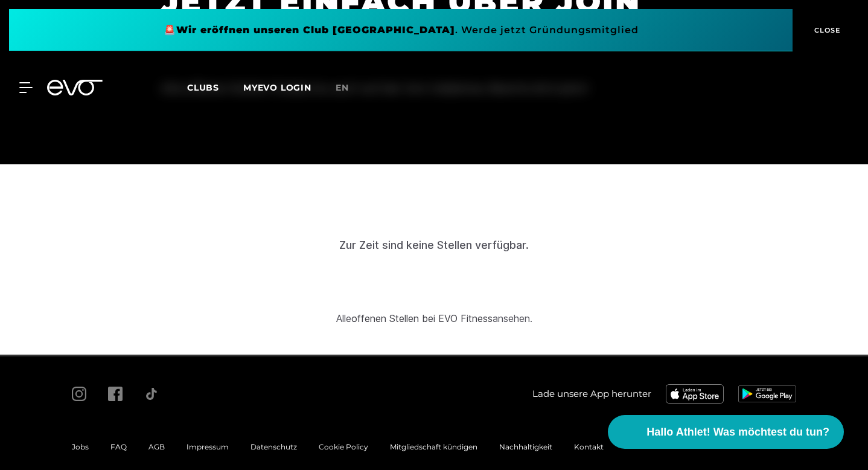 Image resolution: width=868 pixels, height=470 pixels. Describe the element at coordinates (525, 446) in the screenshot. I see `span: Nachhaltigkeit` at that location.